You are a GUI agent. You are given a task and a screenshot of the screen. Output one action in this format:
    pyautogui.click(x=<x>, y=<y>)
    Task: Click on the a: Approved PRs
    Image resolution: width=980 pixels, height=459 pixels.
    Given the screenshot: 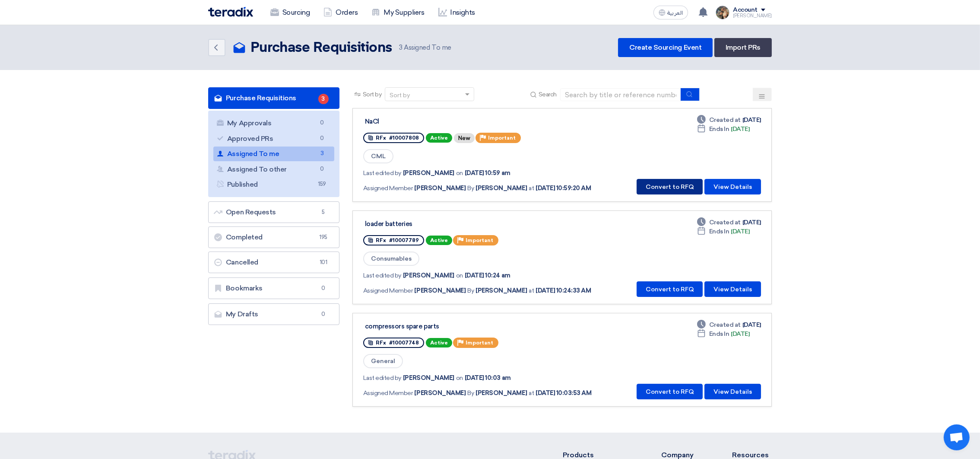 What is the action you would take?
    pyautogui.click(x=274, y=139)
    